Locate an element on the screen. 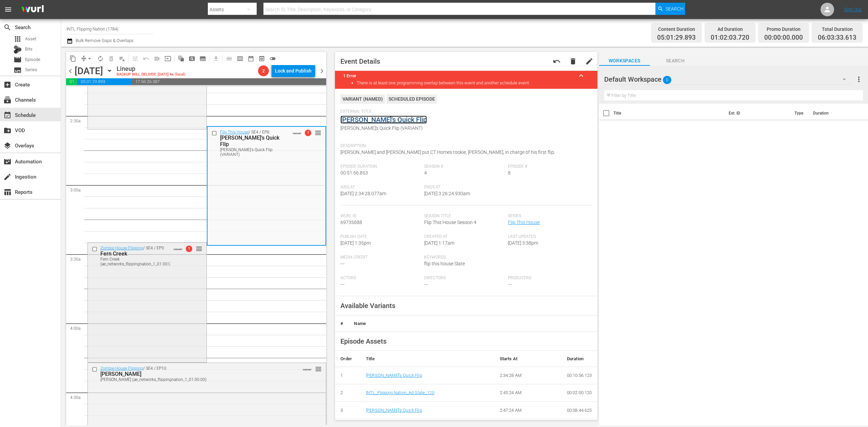 The width and height of the screenshot is (868, 427). span: Flip This House Season 4 is located at coordinates (450, 222).